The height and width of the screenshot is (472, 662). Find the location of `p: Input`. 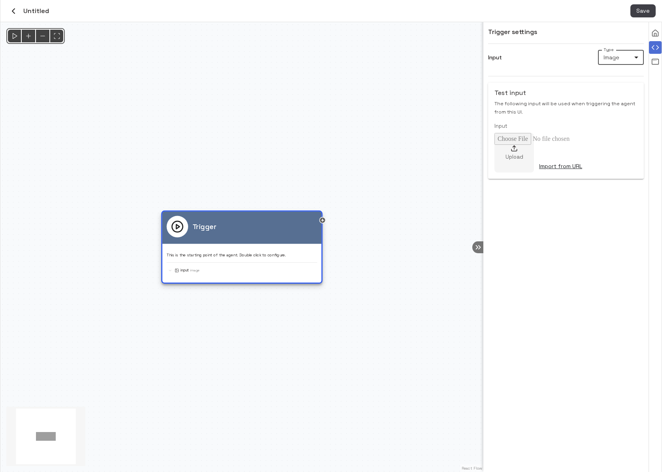

p: Input is located at coordinates (566, 126).